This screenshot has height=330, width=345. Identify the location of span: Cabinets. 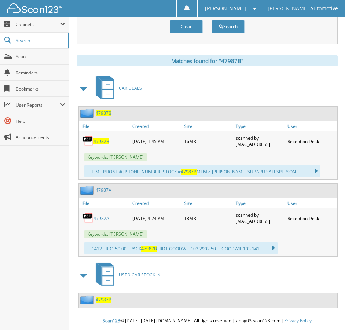
(38, 24).